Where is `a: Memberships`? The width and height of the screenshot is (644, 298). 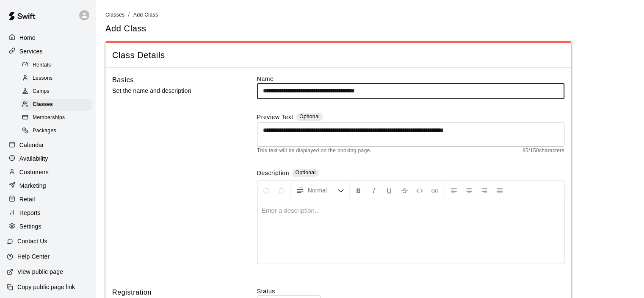
a: Memberships is located at coordinates (58, 118).